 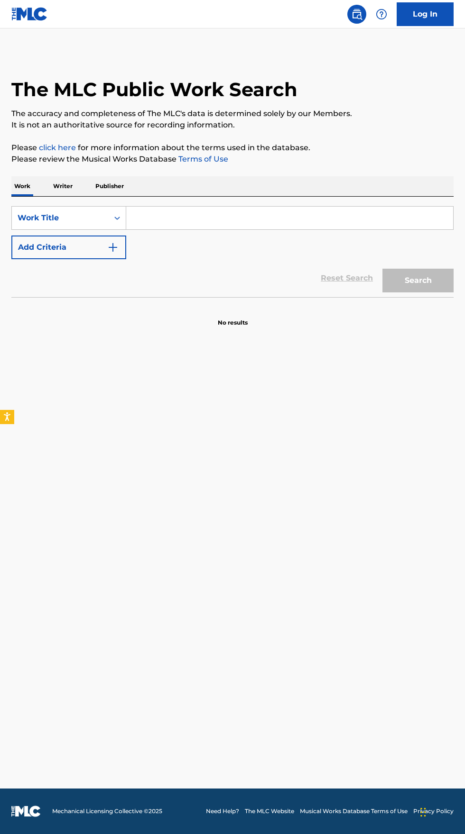 I want to click on img: help, so click(x=381, y=14).